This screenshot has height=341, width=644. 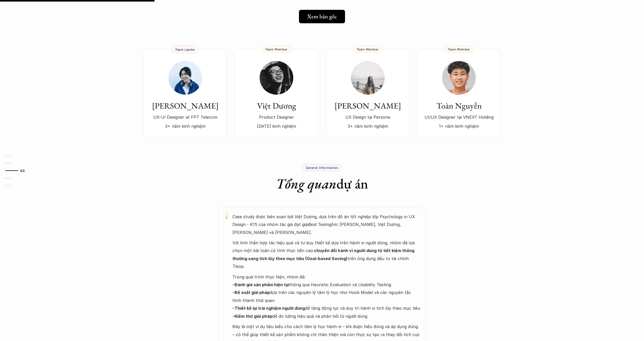 What do you see at coordinates (322, 168) in the screenshot?
I see `p: General Information` at bounding box center [322, 168].